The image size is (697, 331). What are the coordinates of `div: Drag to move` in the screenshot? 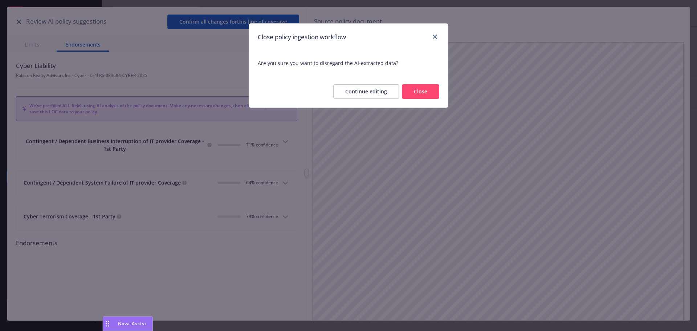 It's located at (107, 323).